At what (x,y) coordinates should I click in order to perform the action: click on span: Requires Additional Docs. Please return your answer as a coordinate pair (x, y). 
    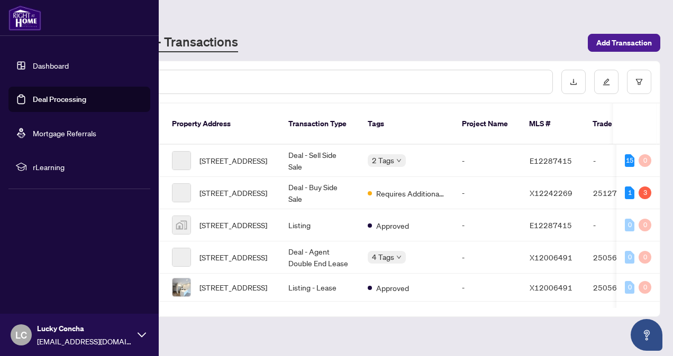
    Looking at the image, I should click on (410, 194).